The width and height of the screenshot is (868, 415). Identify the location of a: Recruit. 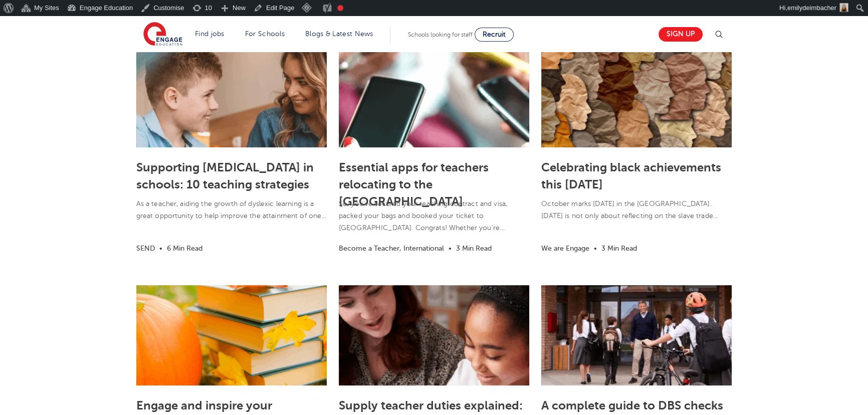
(494, 34).